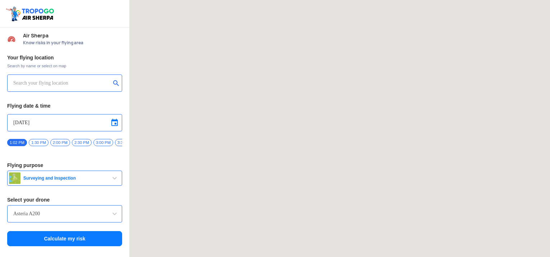 This screenshot has height=257, width=550. I want to click on span: 3:30 PM, so click(125, 142).